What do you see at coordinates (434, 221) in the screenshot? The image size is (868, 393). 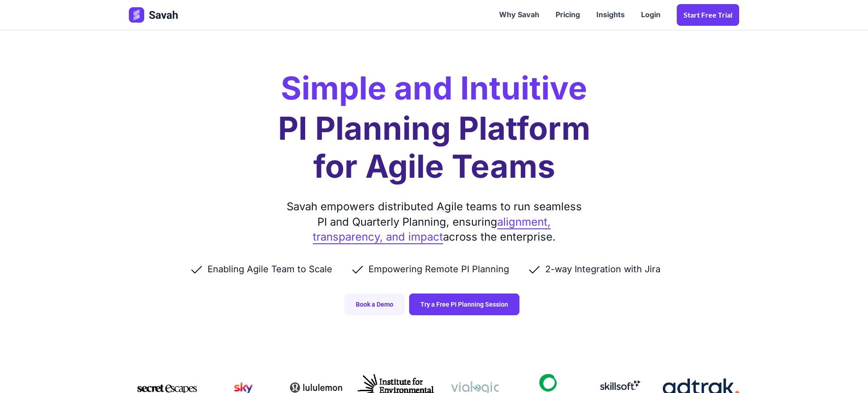 I see `div: Savah empowers distributed Agile teams to run seamless PI and Quarterly Planning, ensuring across...` at bounding box center [434, 221].